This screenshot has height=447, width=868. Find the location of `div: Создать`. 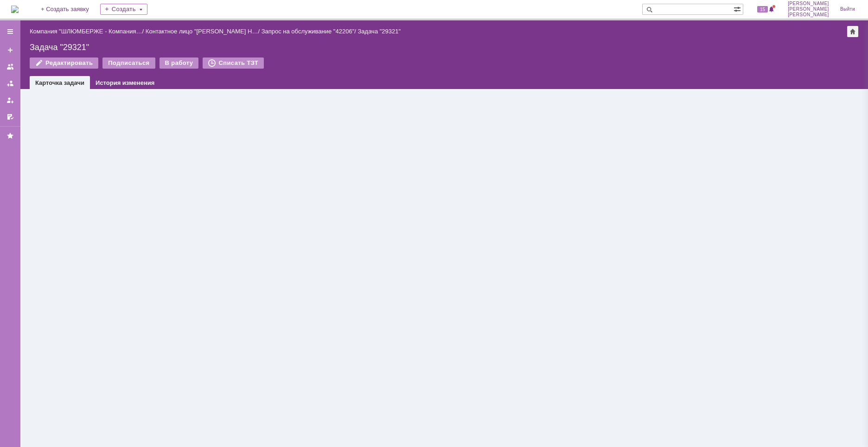

div: Создать is located at coordinates (124, 9).